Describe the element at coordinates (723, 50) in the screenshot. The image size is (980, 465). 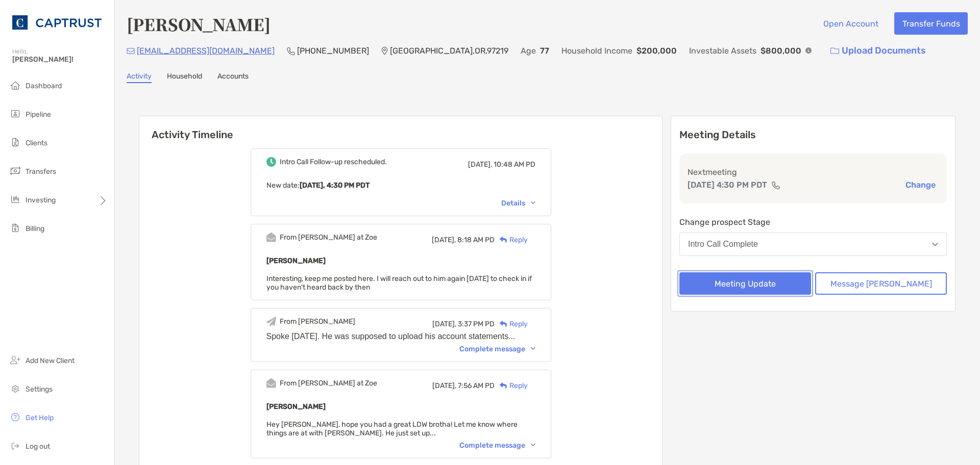
I see `p: Investable Assets` at that location.